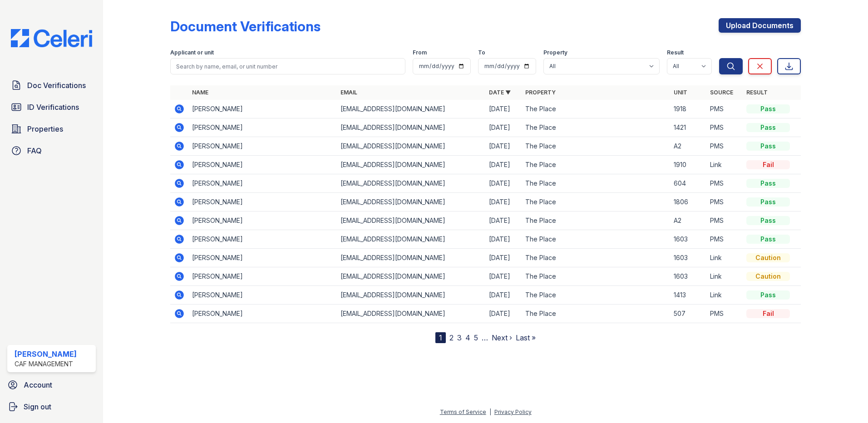  What do you see at coordinates (52, 385) in the screenshot?
I see `a: Account` at bounding box center [52, 385].